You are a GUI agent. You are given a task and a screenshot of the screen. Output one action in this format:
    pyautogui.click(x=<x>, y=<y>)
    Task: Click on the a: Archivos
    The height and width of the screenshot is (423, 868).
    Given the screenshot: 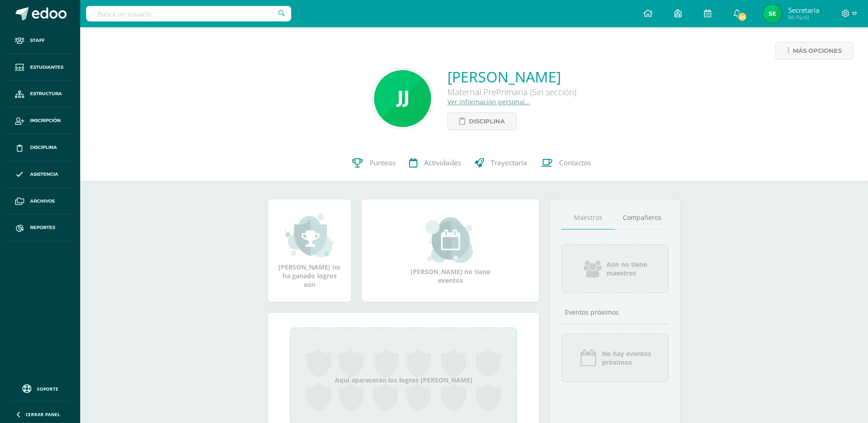 What is the action you would take?
    pyautogui.click(x=40, y=202)
    